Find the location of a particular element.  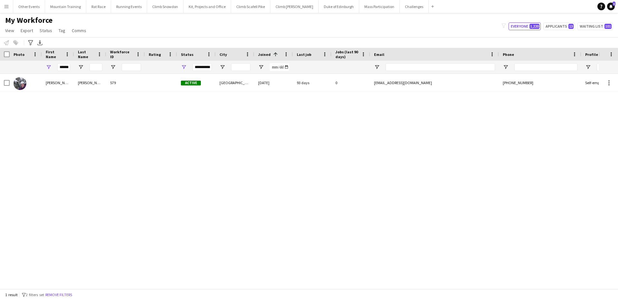

span: Phone is located at coordinates (508, 54).